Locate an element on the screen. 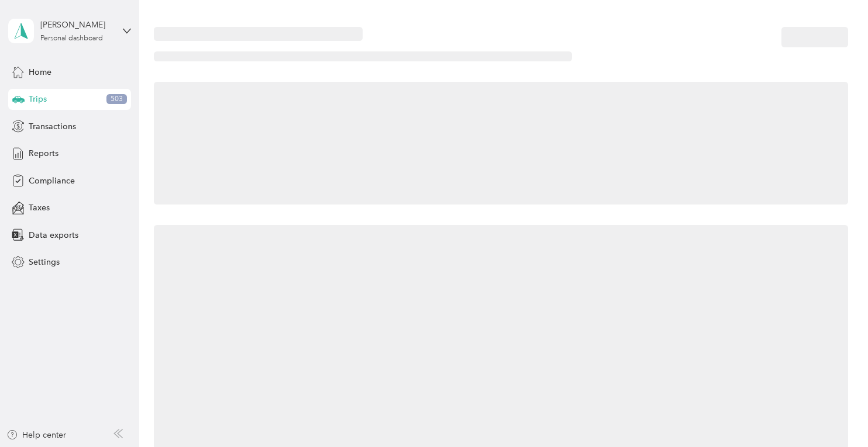 This screenshot has width=868, height=447. span: Compliance is located at coordinates (51, 181).